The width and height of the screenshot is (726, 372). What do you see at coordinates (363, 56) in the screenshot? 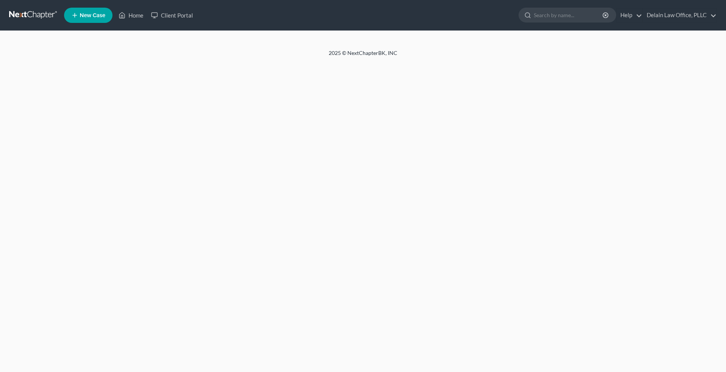
I see `div: 2025 © NextChapterBK, INC` at bounding box center [363, 56].